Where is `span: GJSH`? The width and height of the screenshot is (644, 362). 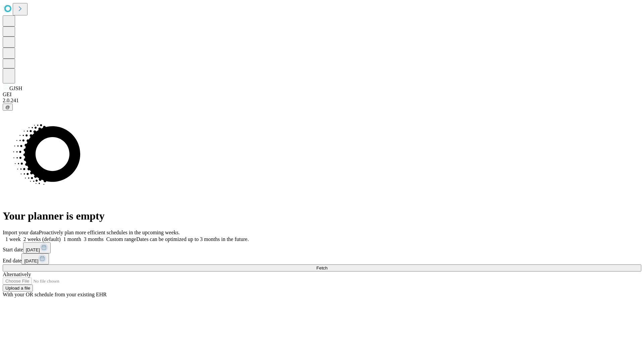 span: GJSH is located at coordinates (16, 88).